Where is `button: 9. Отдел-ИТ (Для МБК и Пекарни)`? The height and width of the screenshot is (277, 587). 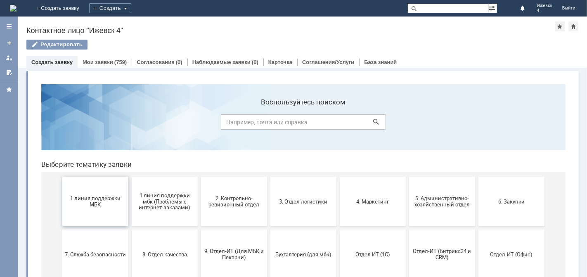
button: 9. Отдел-ИТ (Для МБК и Пекарни) is located at coordinates (199, 177).